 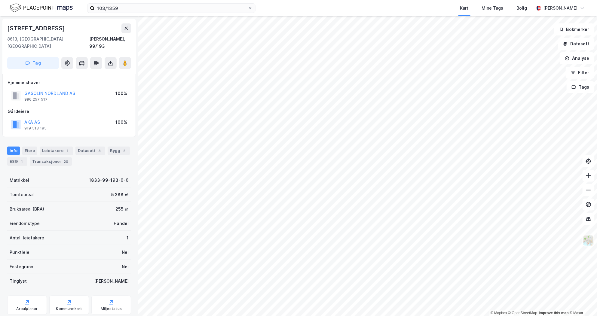 I want to click on a: Improve this map, so click(x=554, y=313).